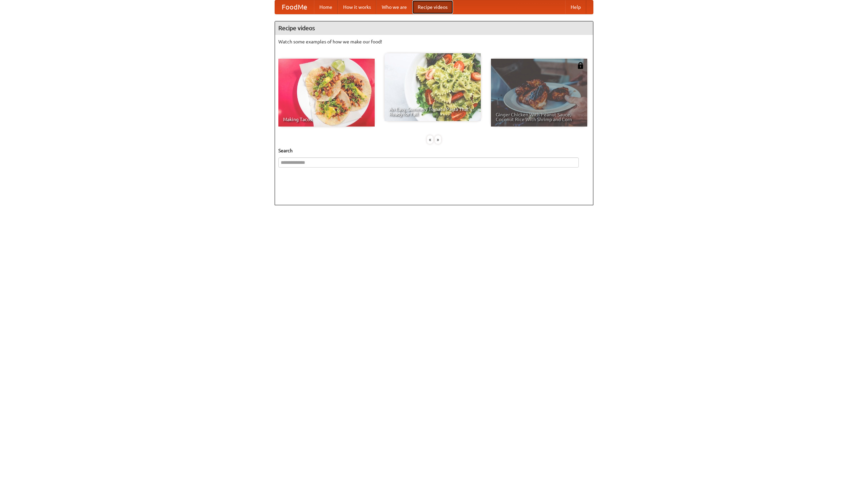  What do you see at coordinates (433, 87) in the screenshot?
I see `a: An Easy, Summery Tomato Pasta That's Ready for Fall` at bounding box center [433, 87].